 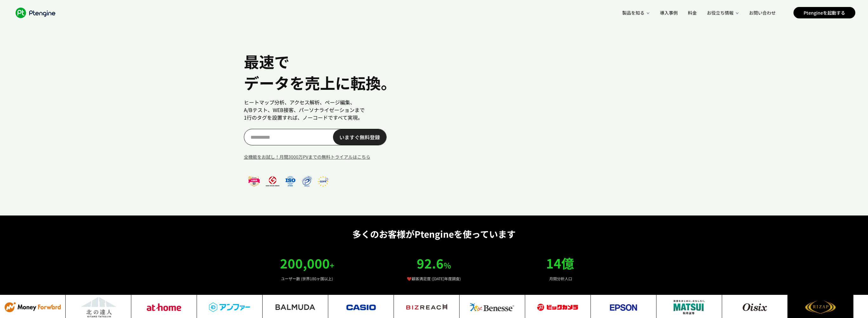 What do you see at coordinates (634, 12) in the screenshot?
I see `span: 製品を知る` at bounding box center [634, 12].